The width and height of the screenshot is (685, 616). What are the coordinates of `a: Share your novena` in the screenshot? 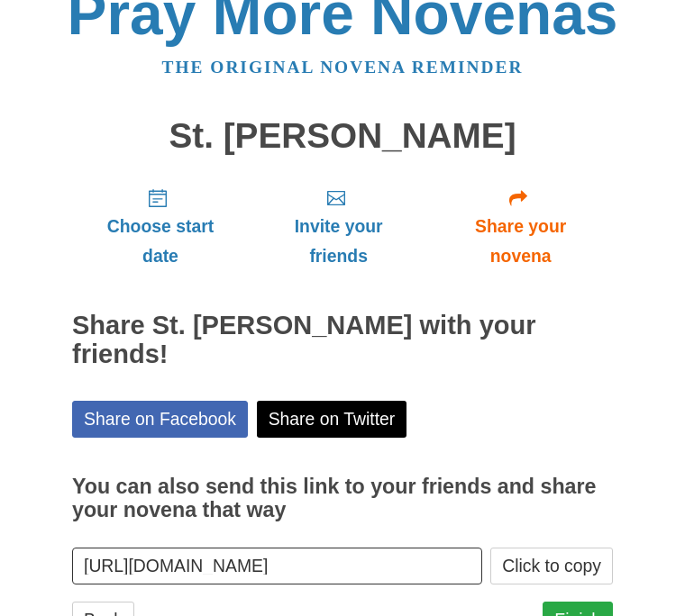 It's located at (520, 226).